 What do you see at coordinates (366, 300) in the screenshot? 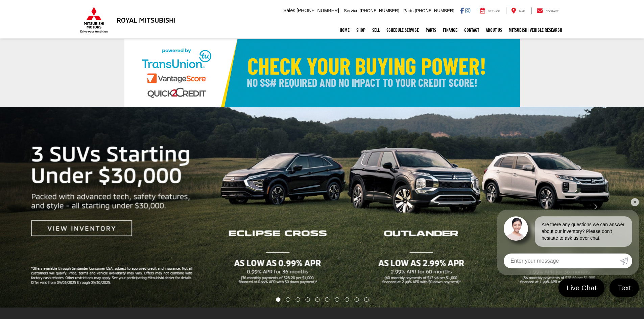
I see `li: Go to slide number 10.` at bounding box center [366, 300].